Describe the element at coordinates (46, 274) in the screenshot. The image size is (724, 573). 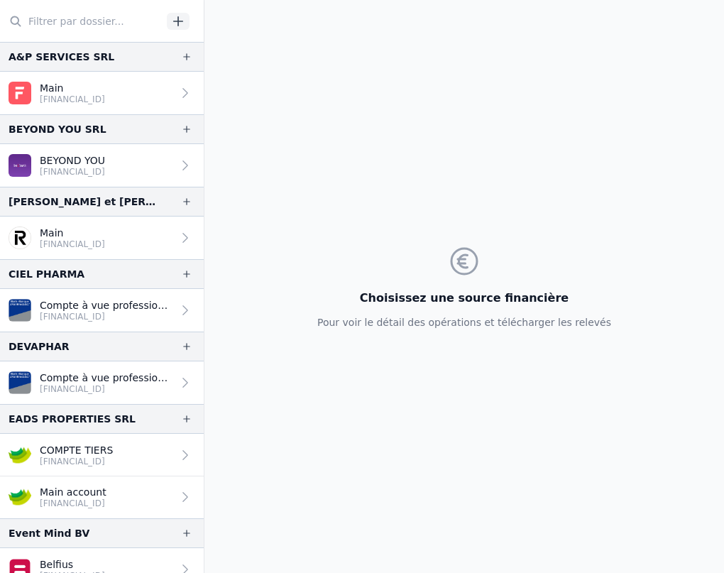
I see `div: CIEL PHARMA` at that location.